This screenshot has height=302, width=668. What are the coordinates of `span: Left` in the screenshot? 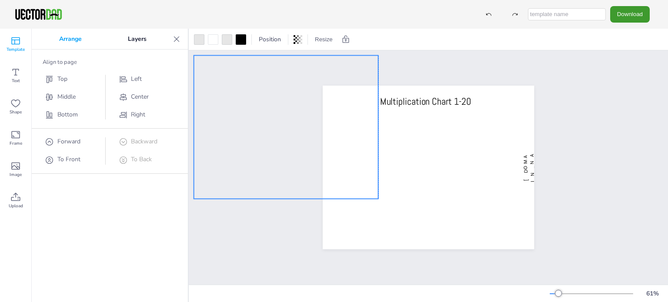 It's located at (136, 79).